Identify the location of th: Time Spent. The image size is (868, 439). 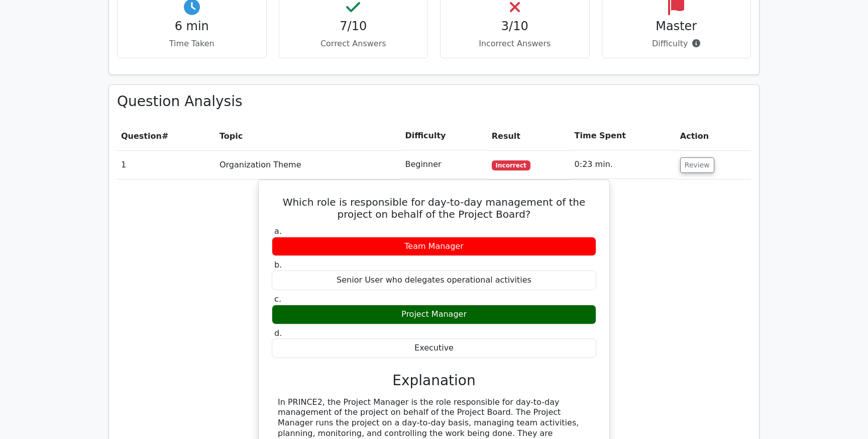
(624, 136).